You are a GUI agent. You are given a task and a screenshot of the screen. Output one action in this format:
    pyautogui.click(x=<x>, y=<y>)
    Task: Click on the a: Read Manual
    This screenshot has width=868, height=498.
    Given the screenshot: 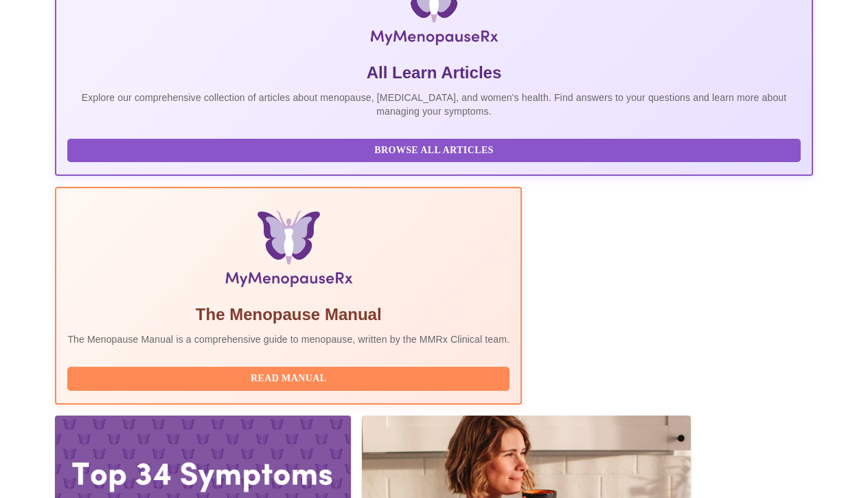 What is the action you would take?
    pyautogui.click(x=290, y=377)
    